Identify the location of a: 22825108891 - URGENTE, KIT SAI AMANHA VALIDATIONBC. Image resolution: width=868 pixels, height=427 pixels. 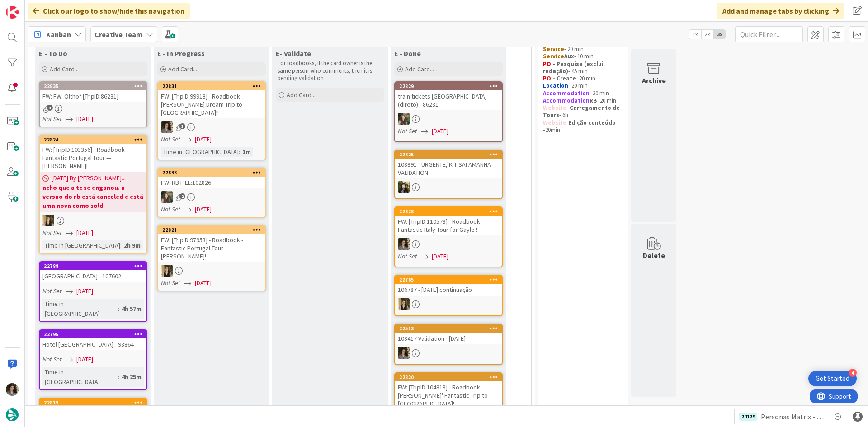
(449, 174).